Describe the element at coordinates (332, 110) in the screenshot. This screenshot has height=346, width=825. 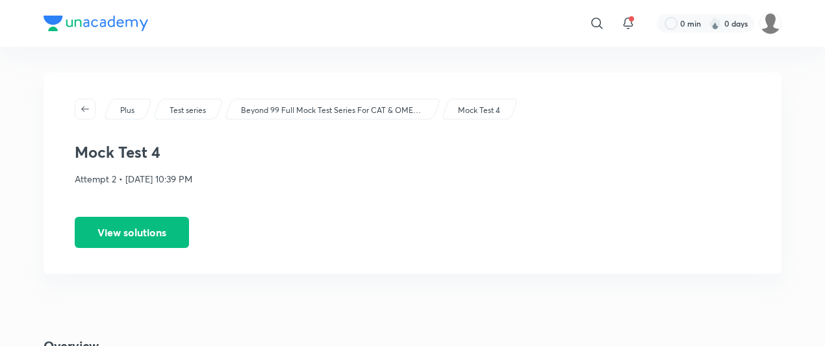
I see `p: Beyond 99 Full Mock Test Series For CAT & OMETs 2025` at that location.